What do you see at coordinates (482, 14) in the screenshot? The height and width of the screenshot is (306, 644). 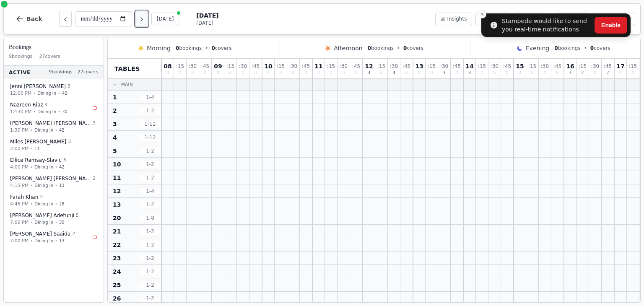 I see `button: Close toast` at bounding box center [482, 14].